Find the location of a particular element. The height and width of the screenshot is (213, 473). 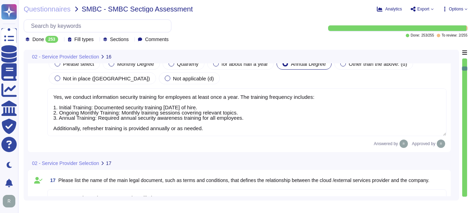

span: Other than the above: (u) is located at coordinates (378, 64).